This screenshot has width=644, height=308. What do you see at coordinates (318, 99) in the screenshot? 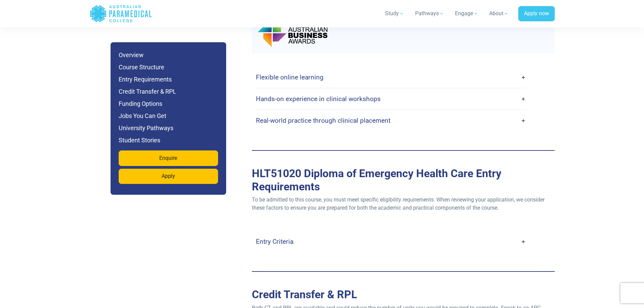
I see `h4: Hands-on experience in clinical workshops` at bounding box center [318, 99].